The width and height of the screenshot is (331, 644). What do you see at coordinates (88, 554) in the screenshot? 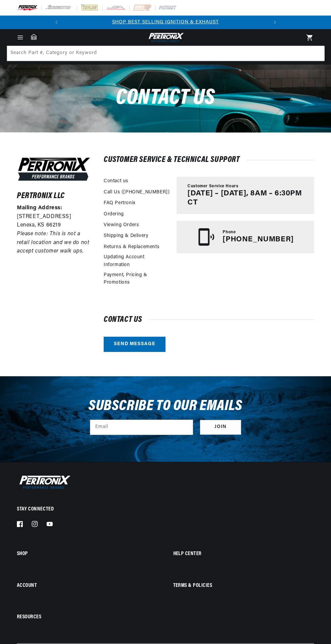
I see `summary: Shop` at bounding box center [88, 554].